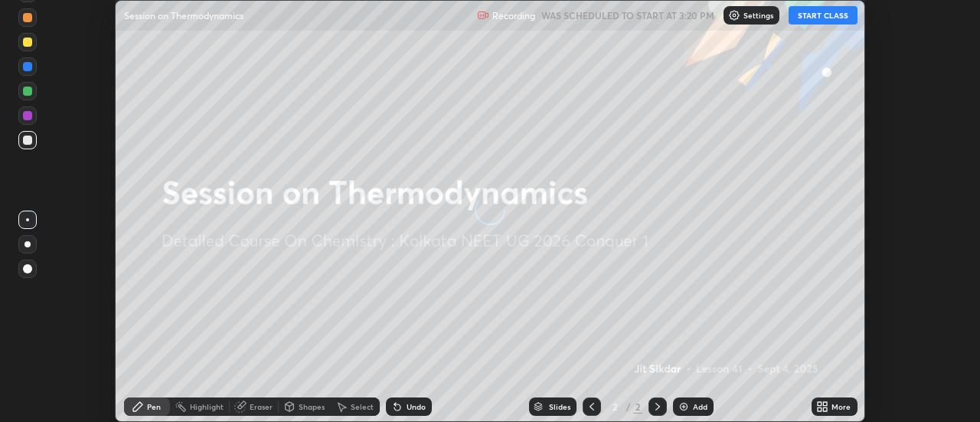 The height and width of the screenshot is (422, 980). What do you see at coordinates (560, 406) in the screenshot?
I see `div: Slides` at bounding box center [560, 406].